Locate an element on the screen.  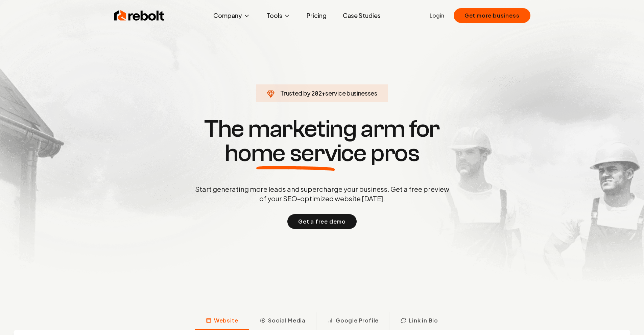
button: Website is located at coordinates (222, 321).